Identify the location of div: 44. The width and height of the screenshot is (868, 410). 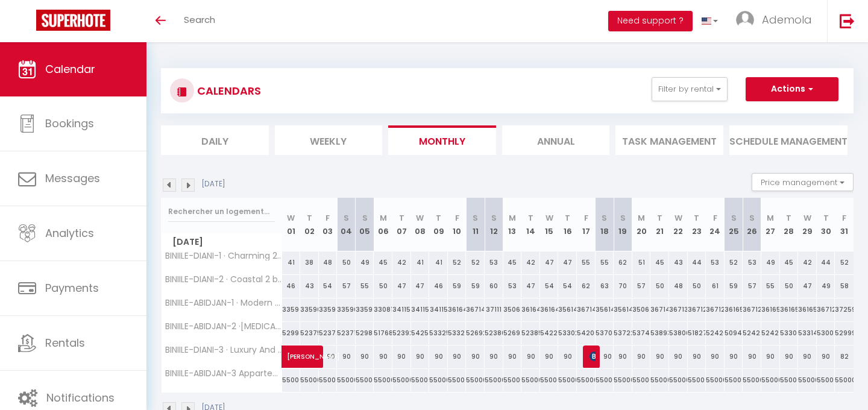
(826, 262).